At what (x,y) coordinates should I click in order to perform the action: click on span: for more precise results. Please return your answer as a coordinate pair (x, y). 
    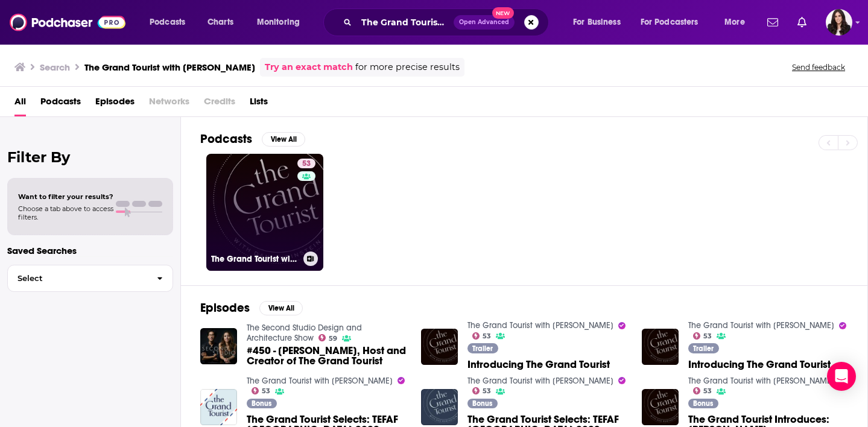
    Looking at the image, I should click on (407, 67).